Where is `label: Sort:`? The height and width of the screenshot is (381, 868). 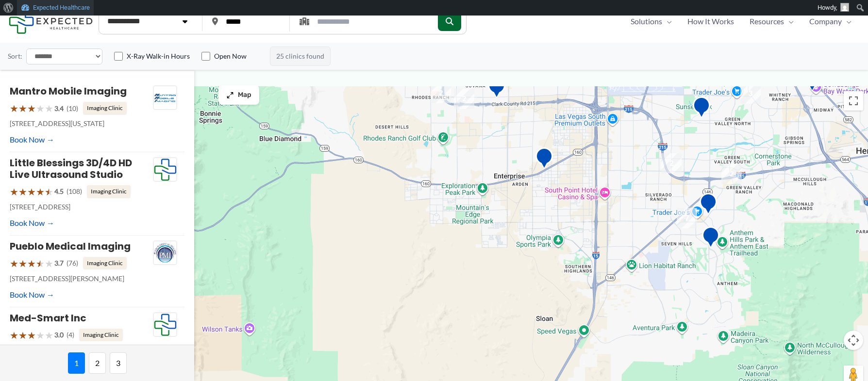
label: Sort: is located at coordinates (15, 56).